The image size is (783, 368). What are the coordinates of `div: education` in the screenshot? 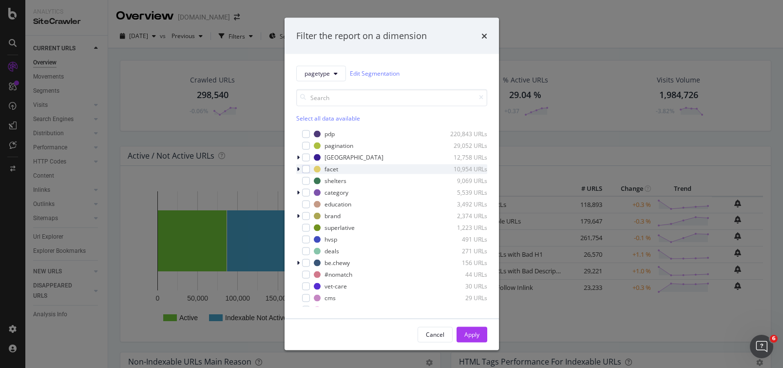 It's located at (338, 204).